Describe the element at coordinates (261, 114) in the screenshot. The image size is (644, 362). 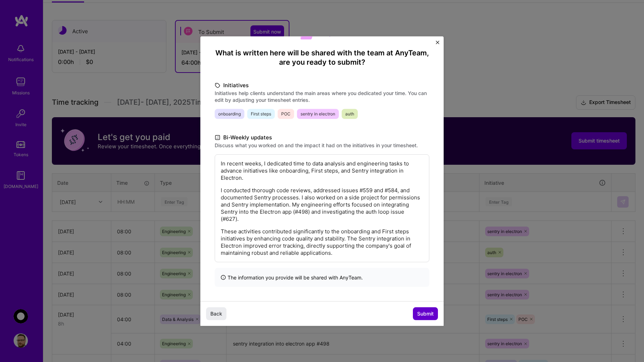
I see `span: First steps` at that location.